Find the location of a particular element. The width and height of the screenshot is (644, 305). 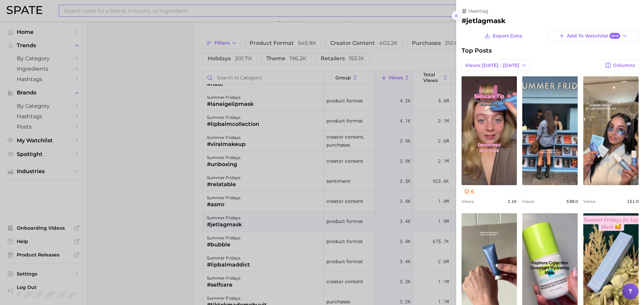

span: New is located at coordinates (614, 36).